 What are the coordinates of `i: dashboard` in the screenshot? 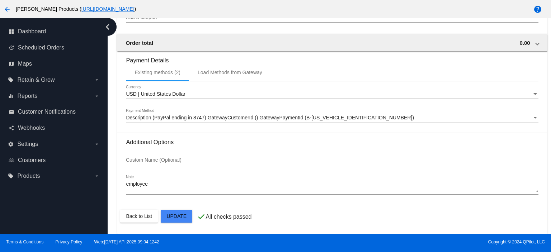 It's located at (11, 32).